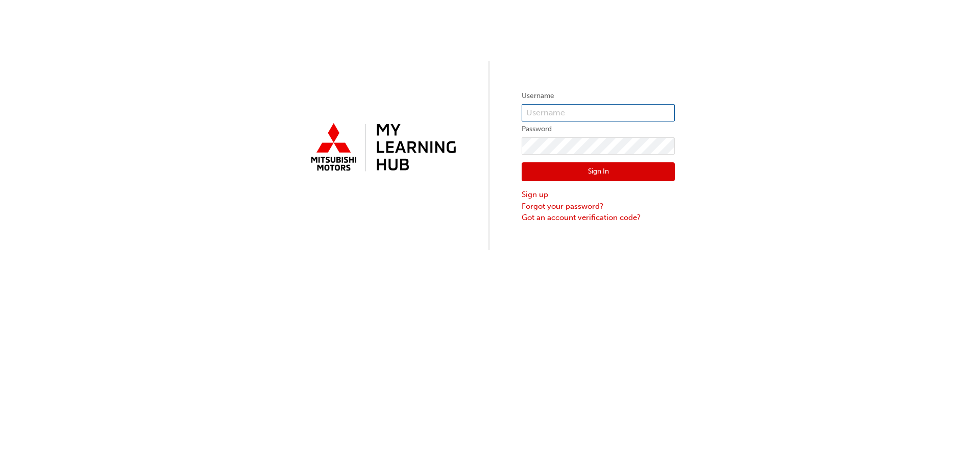  Describe the element at coordinates (599, 207) in the screenshot. I see `a: Forgot your password?` at that location.